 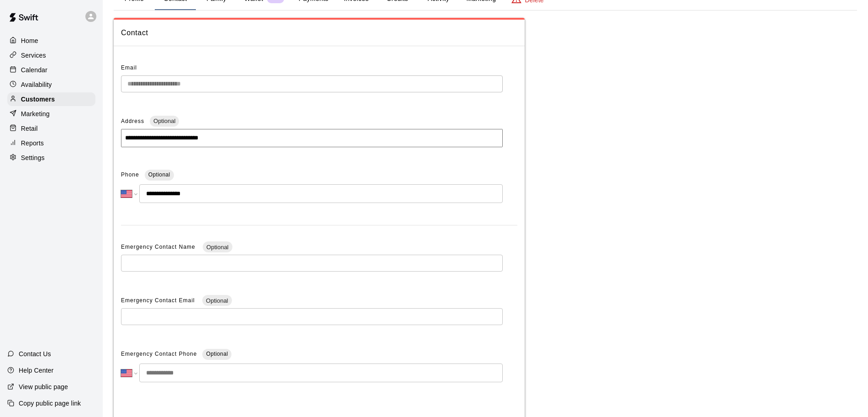 I want to click on div: Retail, so click(x=51, y=128).